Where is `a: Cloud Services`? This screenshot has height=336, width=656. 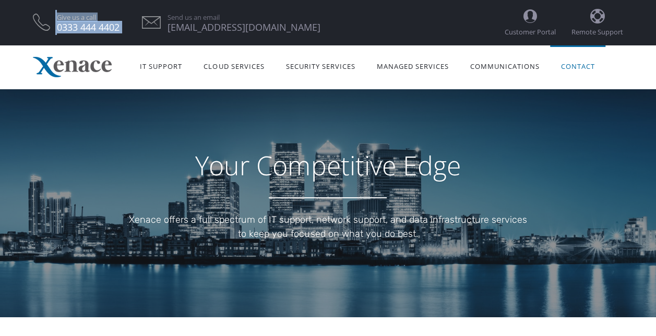
a: Cloud Services is located at coordinates (234, 65).